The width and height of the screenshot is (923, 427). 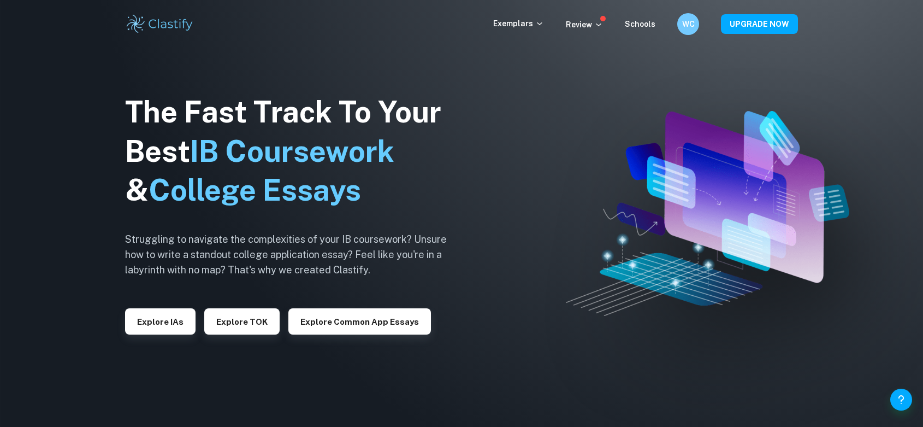 What do you see at coordinates (688, 24) in the screenshot?
I see `button: WC` at bounding box center [688, 24].